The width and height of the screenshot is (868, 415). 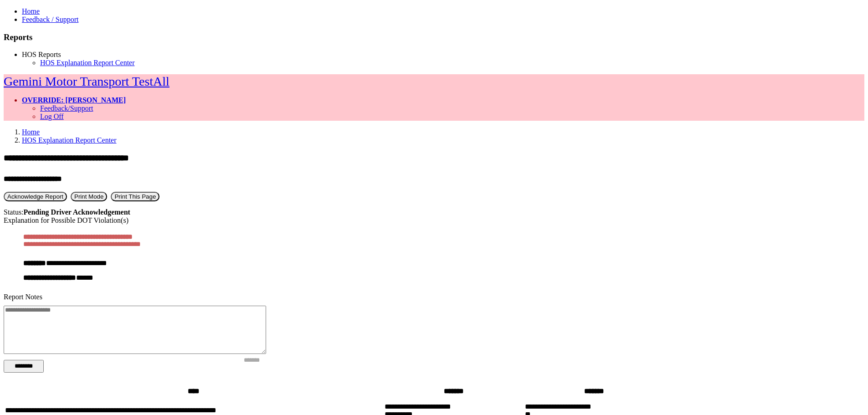 I want to click on div: Explanation for Possible DOT Violation(s), so click(x=434, y=220).